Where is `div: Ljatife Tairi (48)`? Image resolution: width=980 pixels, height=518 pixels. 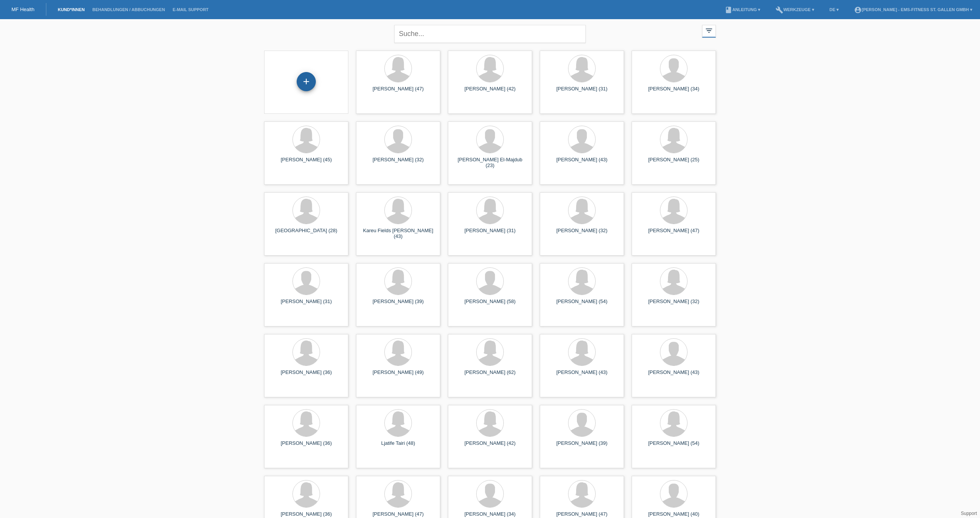
div: Ljatife Tairi (48) is located at coordinates (398, 446).